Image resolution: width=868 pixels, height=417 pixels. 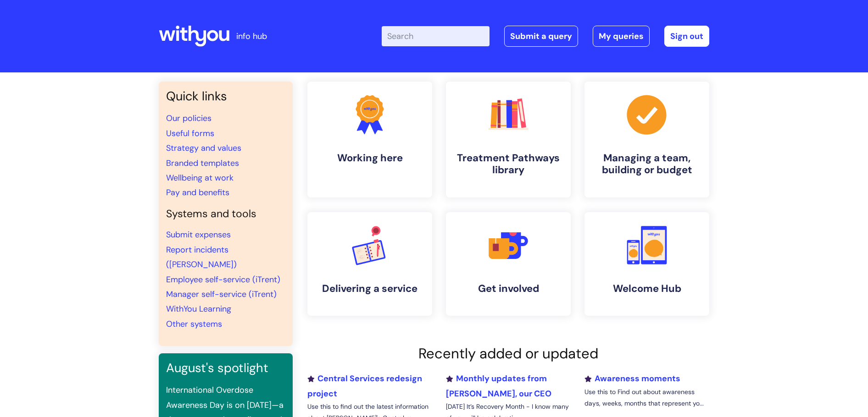 What do you see at coordinates (203, 163) in the screenshot?
I see `a: Branded templates` at bounding box center [203, 163].